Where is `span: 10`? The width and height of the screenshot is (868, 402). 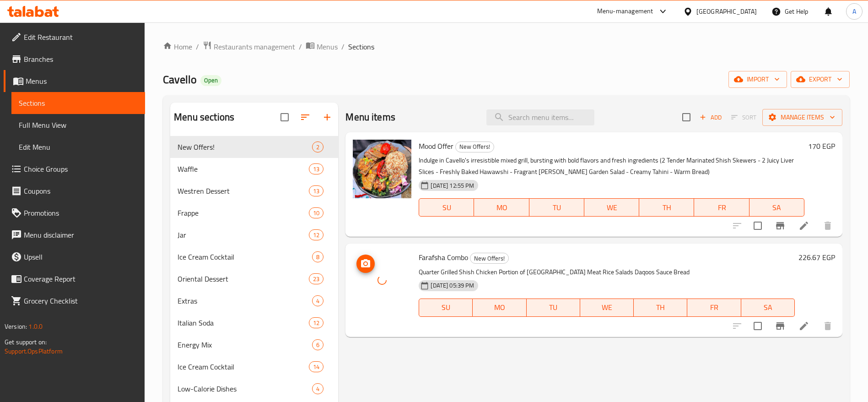
span: 10 is located at coordinates (316, 212).